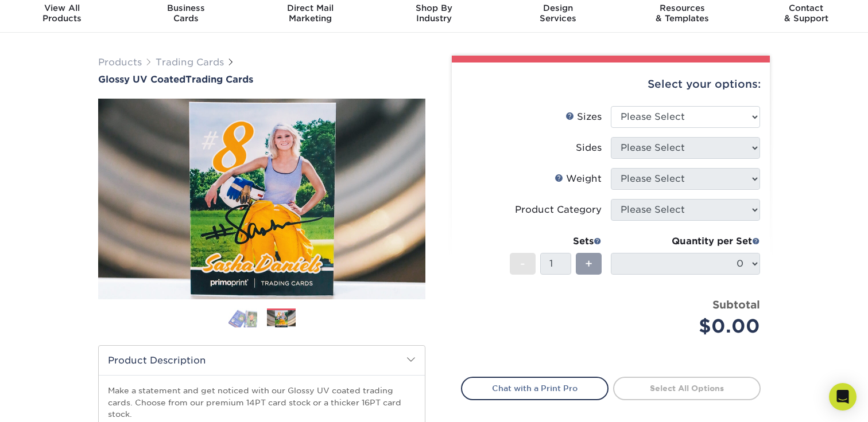 Image resolution: width=868 pixels, height=422 pixels. What do you see at coordinates (243, 318) in the screenshot?
I see `img: Trading Cards 01` at bounding box center [243, 318].